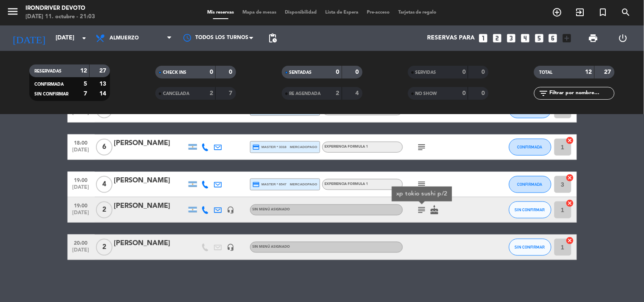 The height and width of the screenshot is (302, 644). What do you see at coordinates (421, 194) in the screenshot?
I see `div: xp tokio sushi p/2` at bounding box center [421, 194].